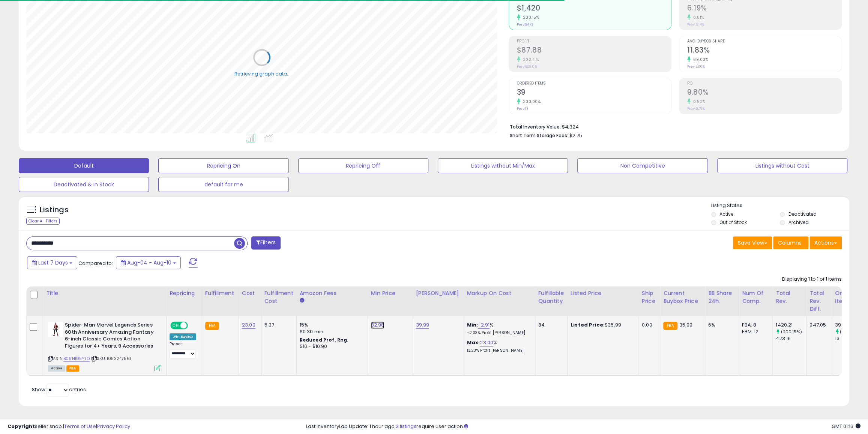 The width and height of the screenshot is (868, 434). What do you see at coordinates (764, 93) in the screenshot?
I see `h2: 9.80%` at bounding box center [764, 93].